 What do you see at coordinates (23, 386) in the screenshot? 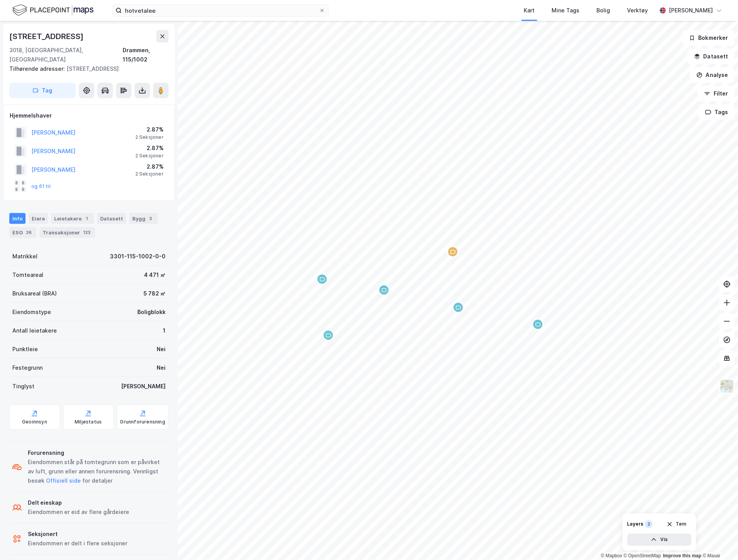
I see `div: Tinglyst` at bounding box center [23, 386].